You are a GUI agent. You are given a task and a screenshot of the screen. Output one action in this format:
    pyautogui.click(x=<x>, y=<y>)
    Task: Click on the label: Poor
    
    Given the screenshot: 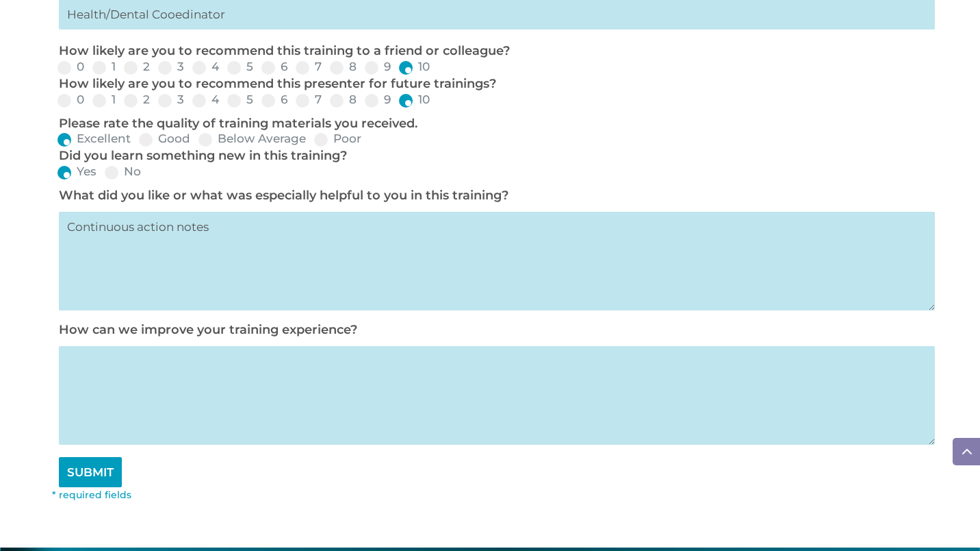 What is the action you would take?
    pyautogui.click(x=338, y=139)
    